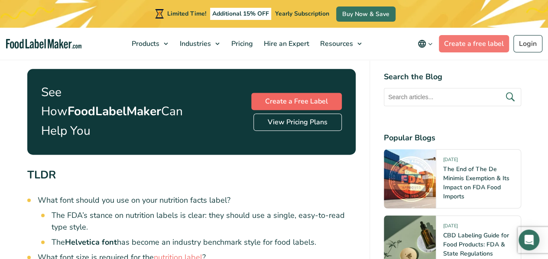 The image size is (548, 259). I want to click on span: Products, so click(145, 44).